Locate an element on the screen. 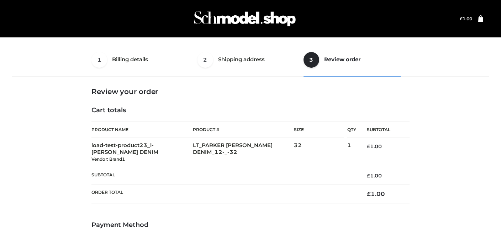  td: 32 is located at coordinates (320, 152).